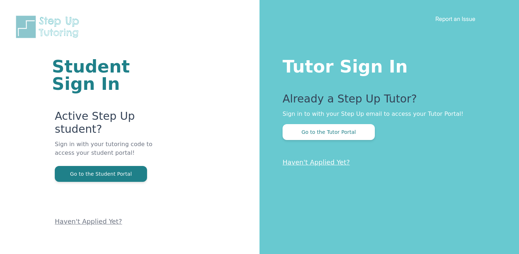  What do you see at coordinates (112, 75) in the screenshot?
I see `h1: Student Sign In` at bounding box center [112, 75].